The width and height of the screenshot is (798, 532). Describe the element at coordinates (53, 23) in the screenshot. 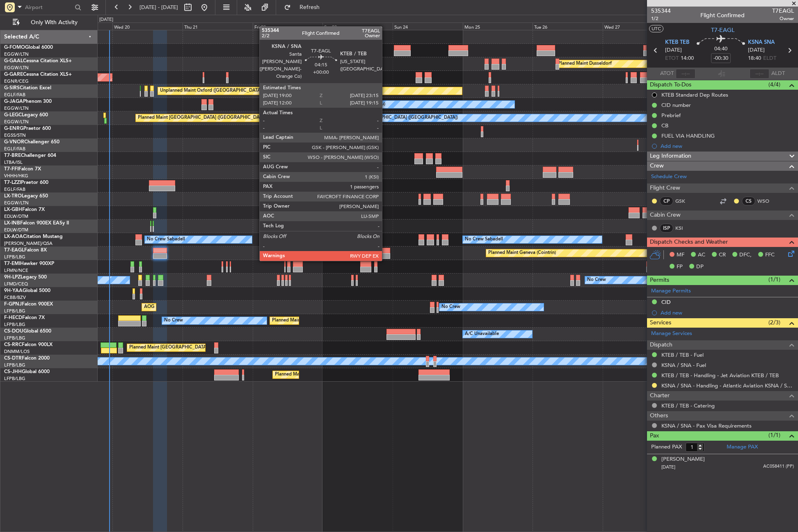

I see `span: Only With Activity` at that location.